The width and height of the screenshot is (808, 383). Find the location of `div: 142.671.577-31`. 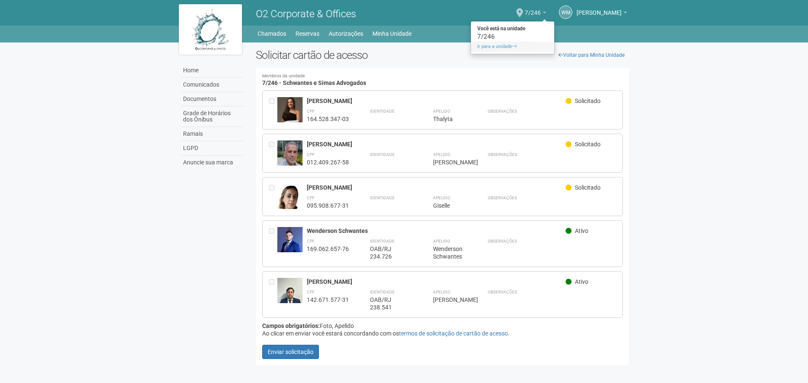

div: 142.671.577-31 is located at coordinates (328, 300).